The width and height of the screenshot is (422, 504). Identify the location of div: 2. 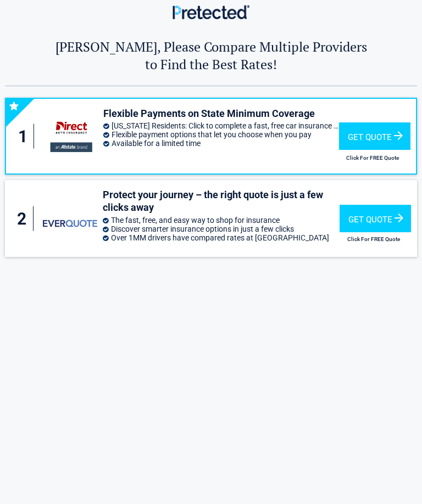
(25, 218).